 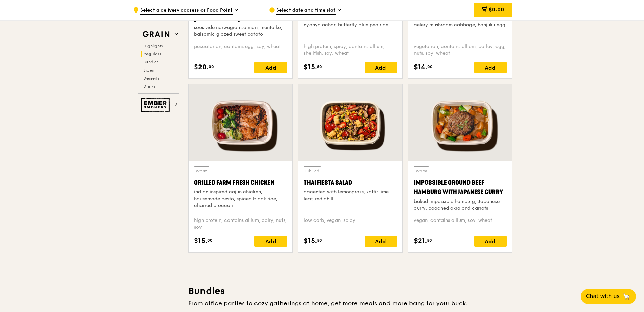 What do you see at coordinates (149, 87) in the screenshot?
I see `span: Drinks` at bounding box center [149, 87].